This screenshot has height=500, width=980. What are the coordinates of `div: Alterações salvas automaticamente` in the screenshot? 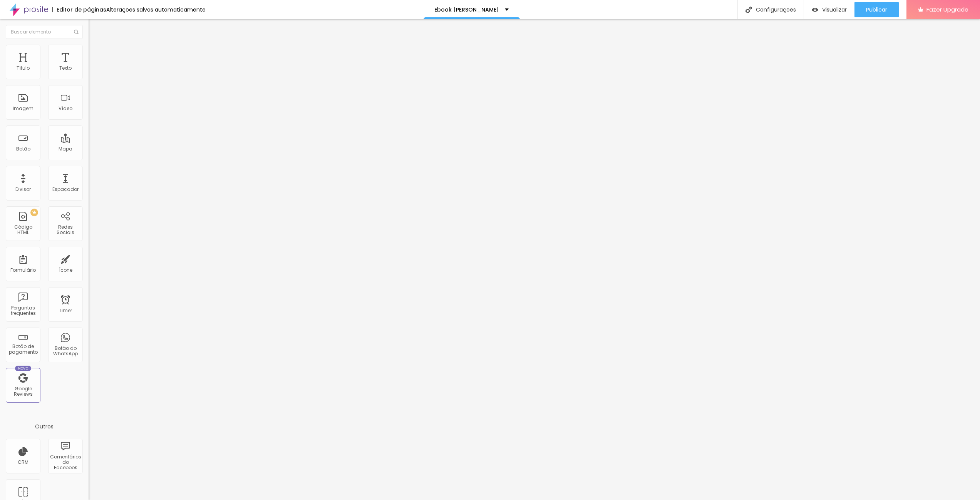 It's located at (156, 9).